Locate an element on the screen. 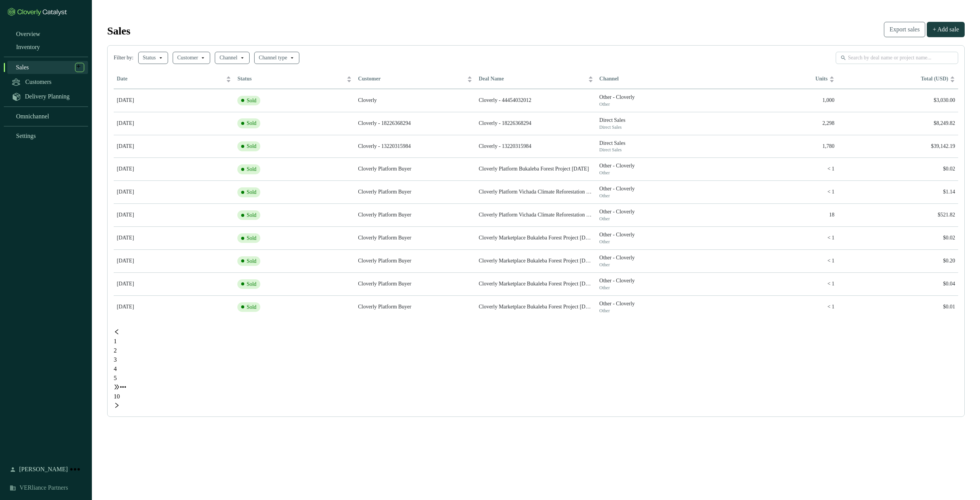 The height and width of the screenshot is (500, 980). a: 10 is located at coordinates (117, 396).